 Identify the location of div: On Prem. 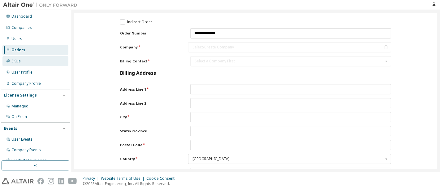
(19, 116).